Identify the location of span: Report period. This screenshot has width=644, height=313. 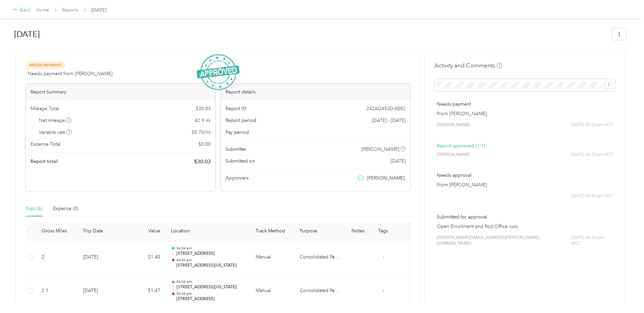
(241, 120).